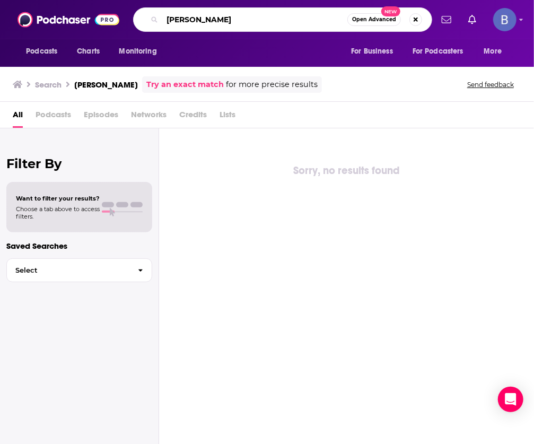  Describe the element at coordinates (79, 246) in the screenshot. I see `p: Saved Searches` at that location.